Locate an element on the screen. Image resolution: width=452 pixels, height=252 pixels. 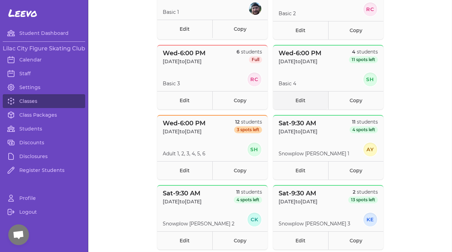
text: AY is located at coordinates (370, 149).